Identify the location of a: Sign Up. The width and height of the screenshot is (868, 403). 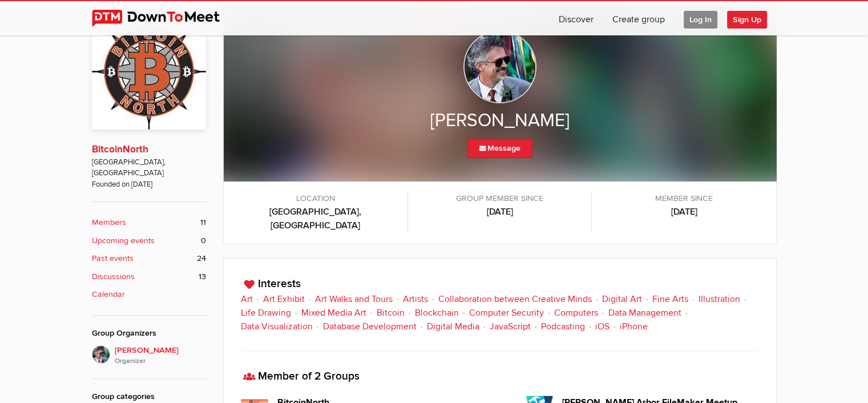
(751, 19).